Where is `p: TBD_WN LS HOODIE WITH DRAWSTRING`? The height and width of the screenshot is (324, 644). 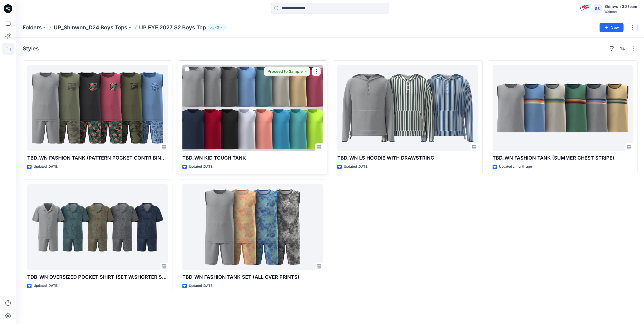 p: TBD_WN LS HOODIE WITH DRAWSTRING is located at coordinates (408, 158).